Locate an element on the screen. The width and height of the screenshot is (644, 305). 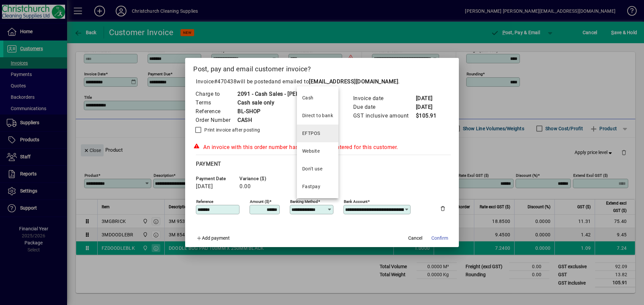
span: Cancel is located at coordinates (415, 239).